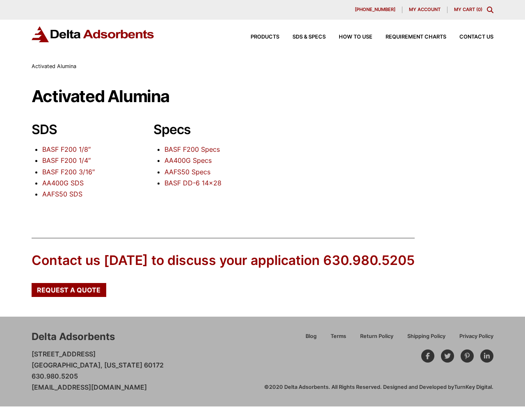 Image resolution: width=525 pixels, height=420 pixels. Describe the element at coordinates (265, 37) in the screenshot. I see `span: Products` at that location.